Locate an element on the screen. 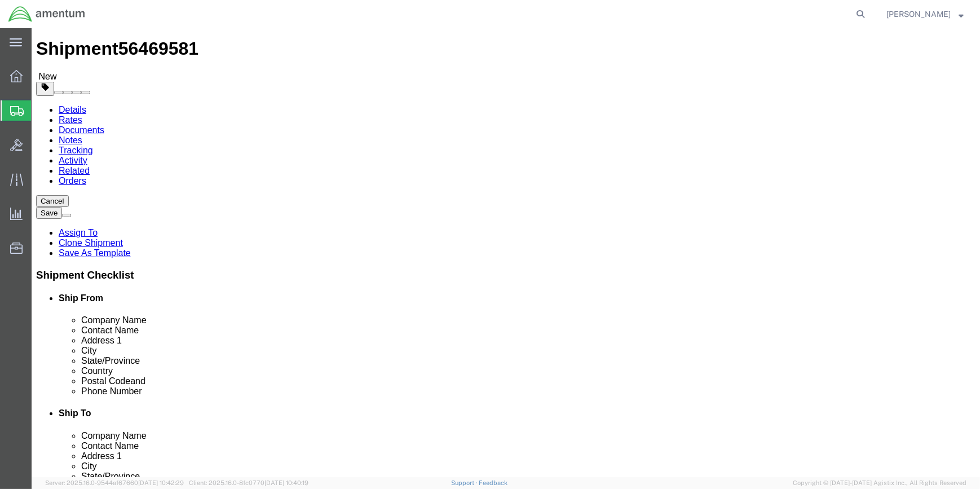 Image resolution: width=980 pixels, height=489 pixels. a: Support is located at coordinates (465, 482).